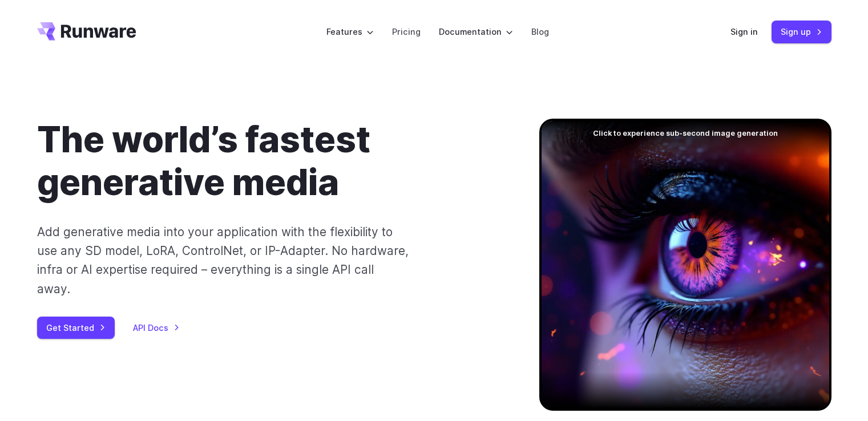 The height and width of the screenshot is (421, 868). I want to click on a: Blog, so click(540, 32).